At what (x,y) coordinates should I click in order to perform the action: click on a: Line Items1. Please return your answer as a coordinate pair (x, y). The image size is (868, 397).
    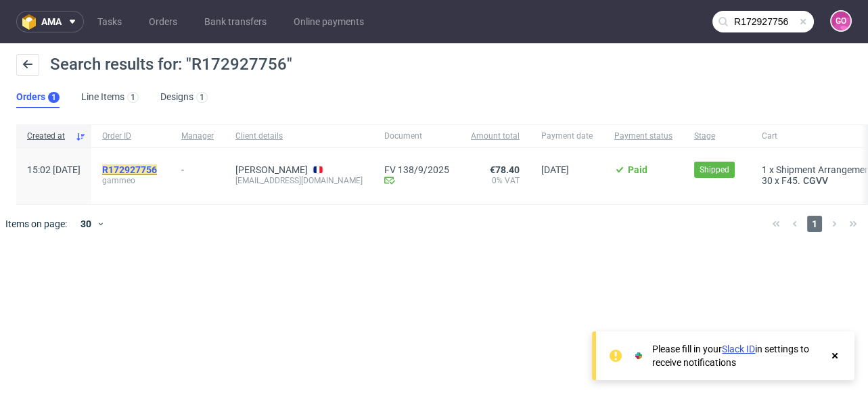
    Looking at the image, I should click on (110, 98).